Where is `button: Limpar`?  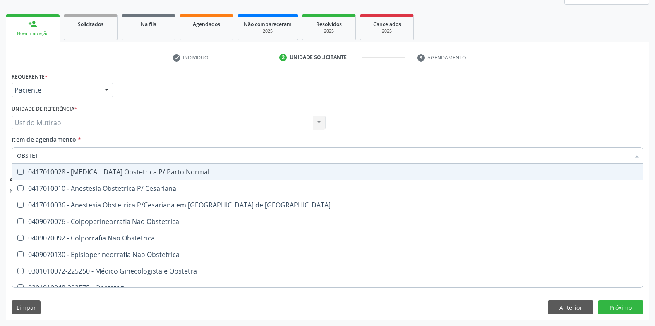 button: Limpar is located at coordinates (26, 308).